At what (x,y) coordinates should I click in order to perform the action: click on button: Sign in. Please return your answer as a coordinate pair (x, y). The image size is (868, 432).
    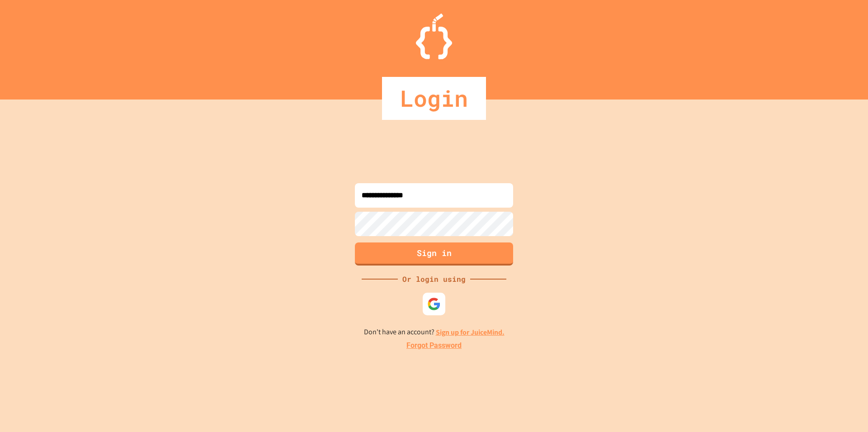
    Looking at the image, I should click on (434, 253).